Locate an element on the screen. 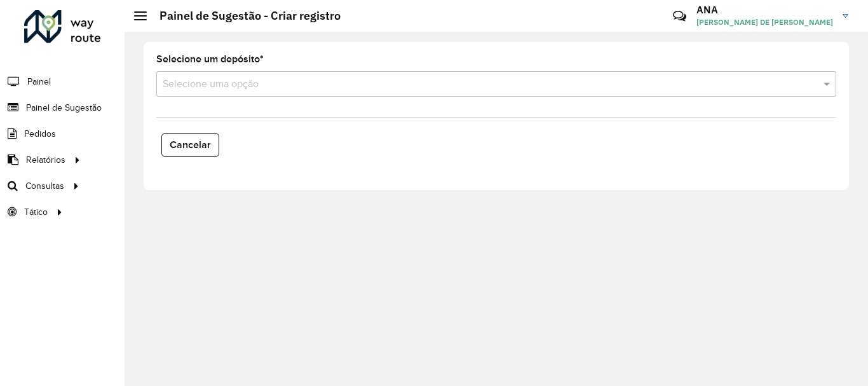 The height and width of the screenshot is (386, 868). span: Tático is located at coordinates (35, 212).